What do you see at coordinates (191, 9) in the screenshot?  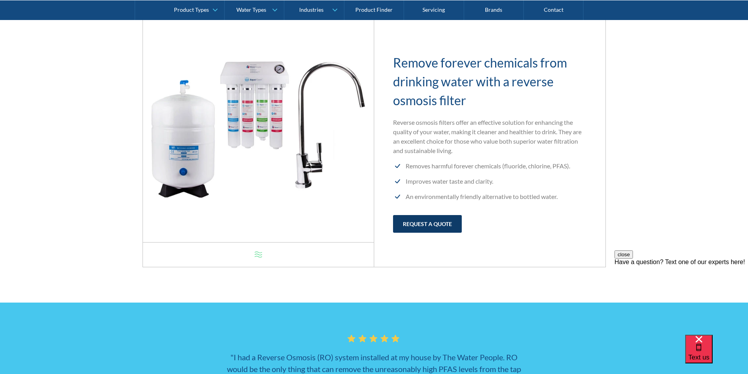 I see `div: Product Types` at bounding box center [191, 9].